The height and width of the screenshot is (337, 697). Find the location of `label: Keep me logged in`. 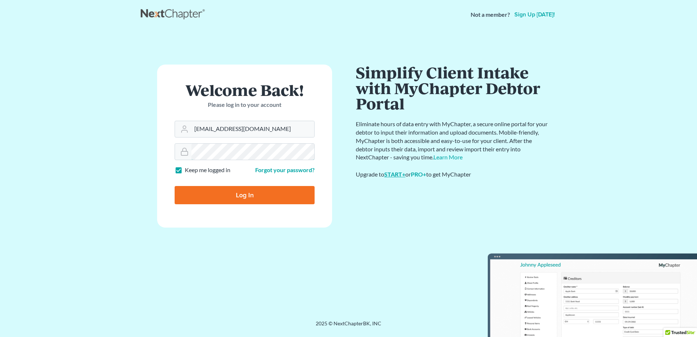

label: Keep me logged in is located at coordinates (208, 170).